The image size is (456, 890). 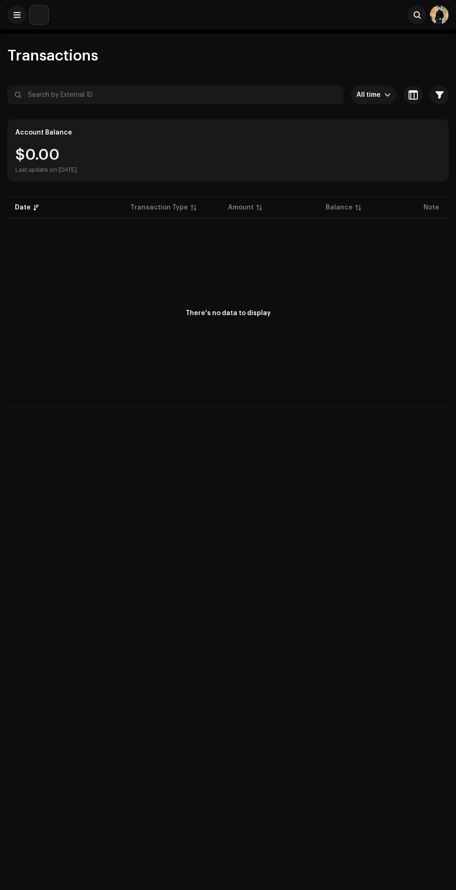 What do you see at coordinates (388, 95) in the screenshot?
I see `div: dropdown trigger` at bounding box center [388, 95].